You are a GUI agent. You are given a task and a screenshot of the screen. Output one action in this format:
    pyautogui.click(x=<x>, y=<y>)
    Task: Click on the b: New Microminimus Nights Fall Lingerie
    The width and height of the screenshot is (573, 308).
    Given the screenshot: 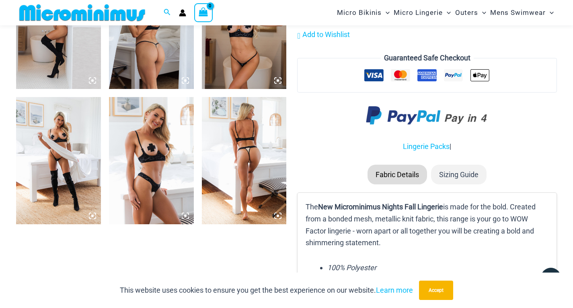 What is the action you would take?
    pyautogui.click(x=380, y=206)
    